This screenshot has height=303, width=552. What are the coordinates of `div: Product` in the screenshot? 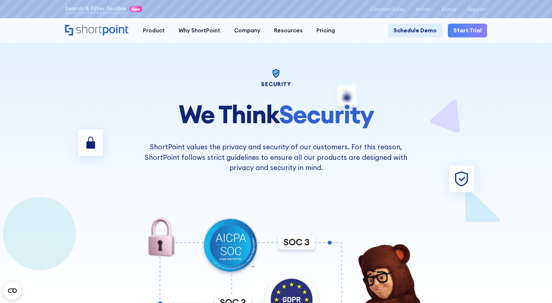 It's located at (154, 30).